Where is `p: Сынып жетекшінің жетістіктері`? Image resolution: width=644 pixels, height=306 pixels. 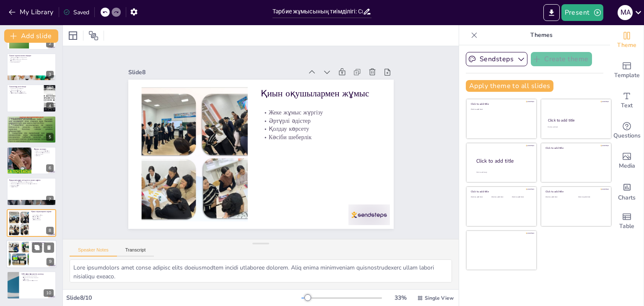
p: Сынып жетекшінің жетістіктері is located at coordinates (31, 118).